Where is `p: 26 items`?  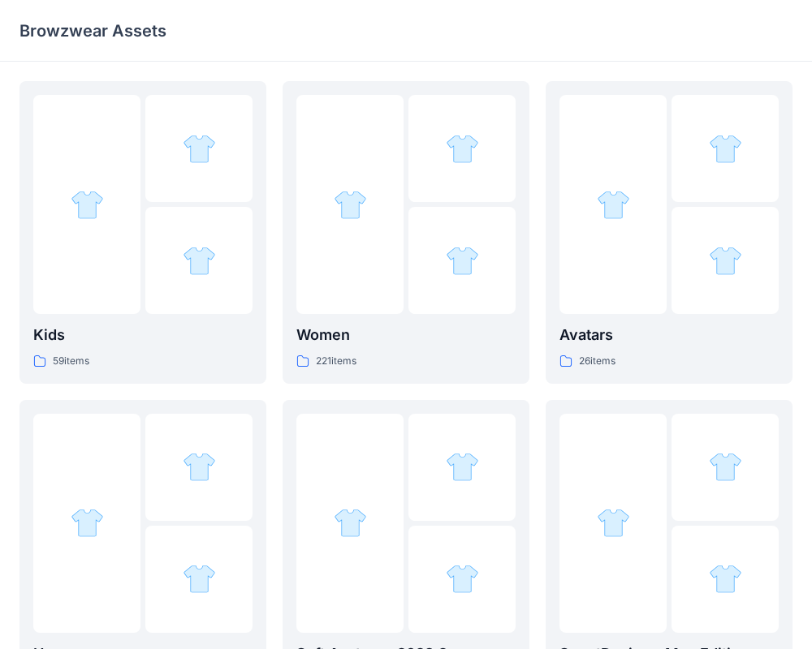
p: 26 items is located at coordinates (597, 361).